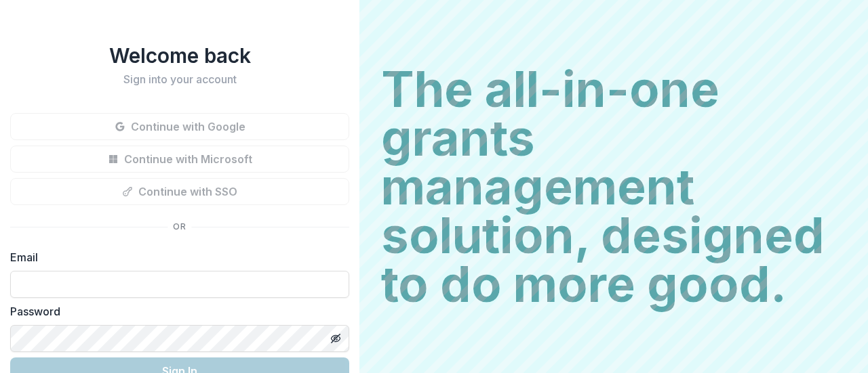 The width and height of the screenshot is (868, 373). What do you see at coordinates (176, 312) in the screenshot?
I see `label: Password` at bounding box center [176, 312].